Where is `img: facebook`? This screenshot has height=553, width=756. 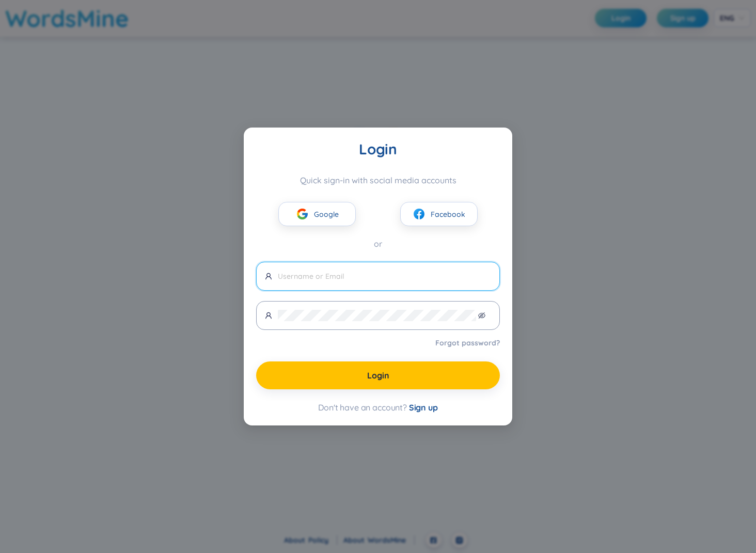
img: facebook is located at coordinates (419, 214).